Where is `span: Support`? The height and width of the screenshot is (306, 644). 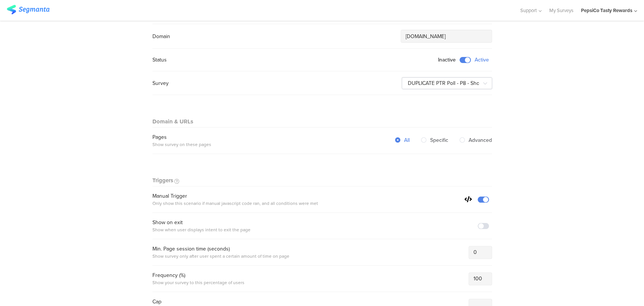
span: Support is located at coordinates (528, 11).